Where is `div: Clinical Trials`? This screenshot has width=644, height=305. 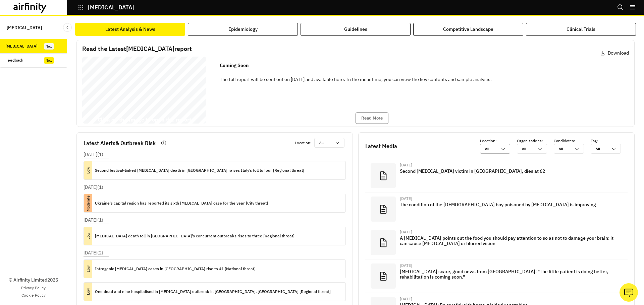
div: Clinical Trials is located at coordinates (581, 29).